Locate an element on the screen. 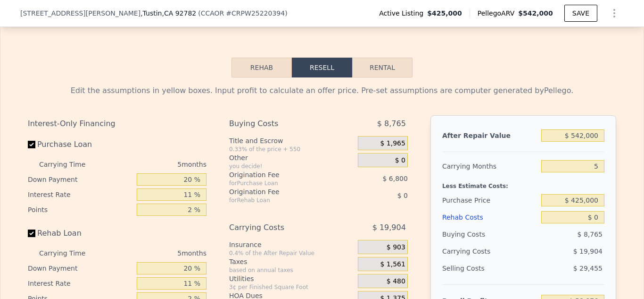 The height and width of the screenshot is (299, 644). button: Show Options is located at coordinates (615, 13).